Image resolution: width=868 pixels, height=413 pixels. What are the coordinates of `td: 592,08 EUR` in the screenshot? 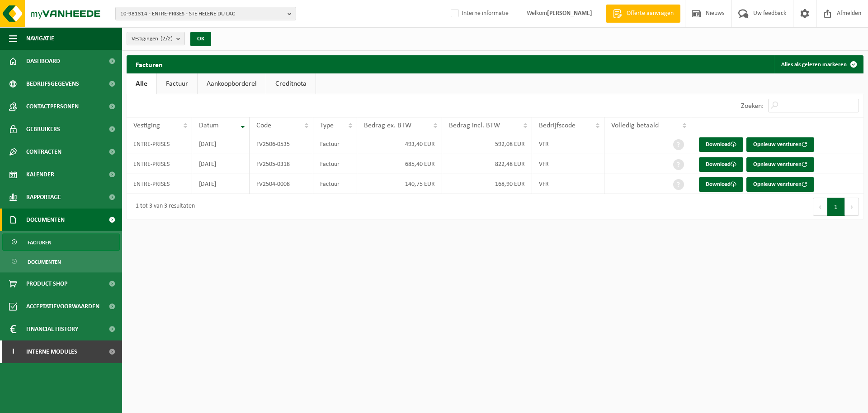 It's located at (487, 144).